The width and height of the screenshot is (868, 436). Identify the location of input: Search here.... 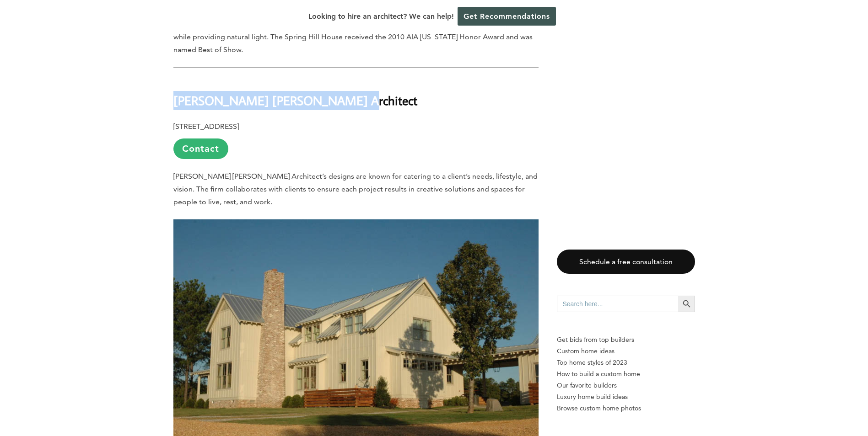
(618, 304).